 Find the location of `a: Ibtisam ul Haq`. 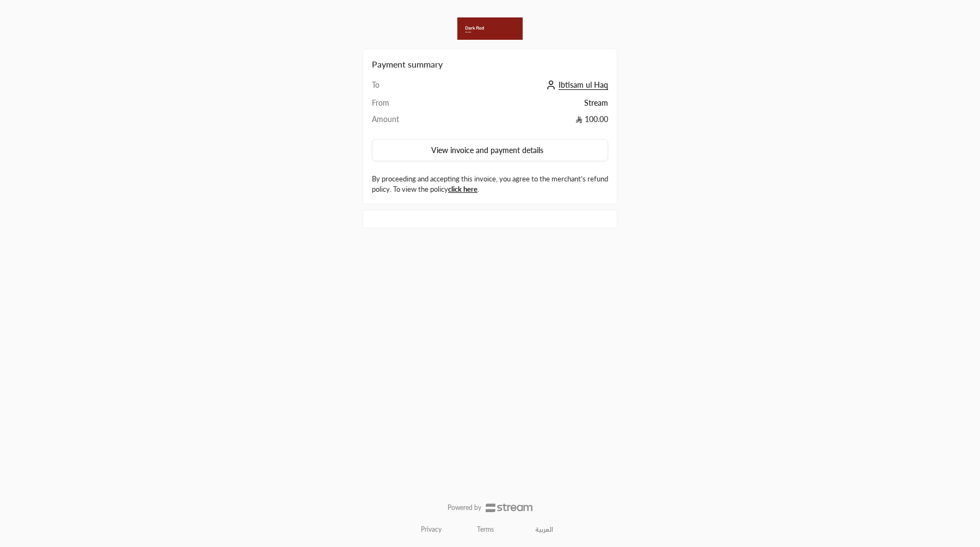

a: Ibtisam ul Haq is located at coordinates (576, 85).